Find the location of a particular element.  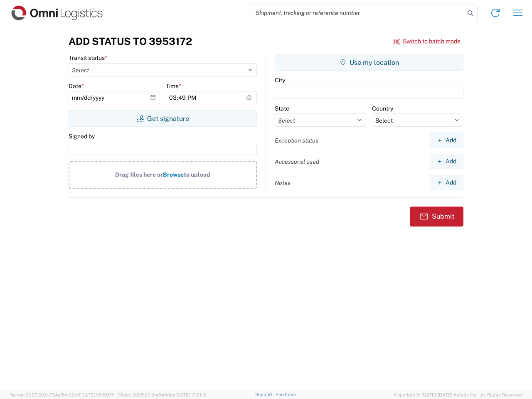

label: State is located at coordinates (282, 108).